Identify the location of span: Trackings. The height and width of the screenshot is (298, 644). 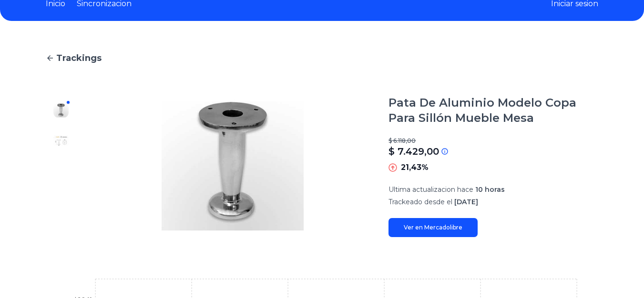
(79, 58).